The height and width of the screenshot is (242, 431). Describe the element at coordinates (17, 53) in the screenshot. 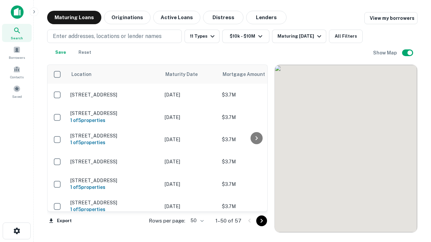

I see `div: Borrowers` at that location.